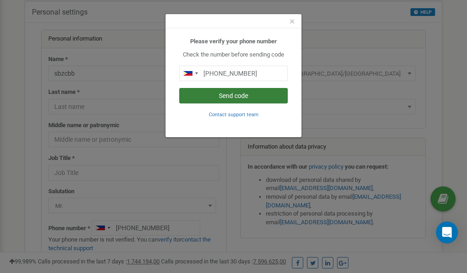  What do you see at coordinates (233, 55) in the screenshot?
I see `p: Check the number before sending code` at bounding box center [233, 55].